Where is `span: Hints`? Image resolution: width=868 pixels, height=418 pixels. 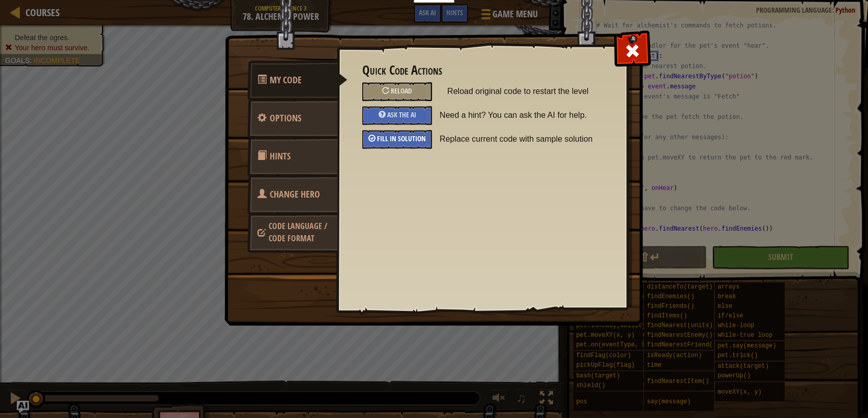 span: Hints is located at coordinates (280, 156).